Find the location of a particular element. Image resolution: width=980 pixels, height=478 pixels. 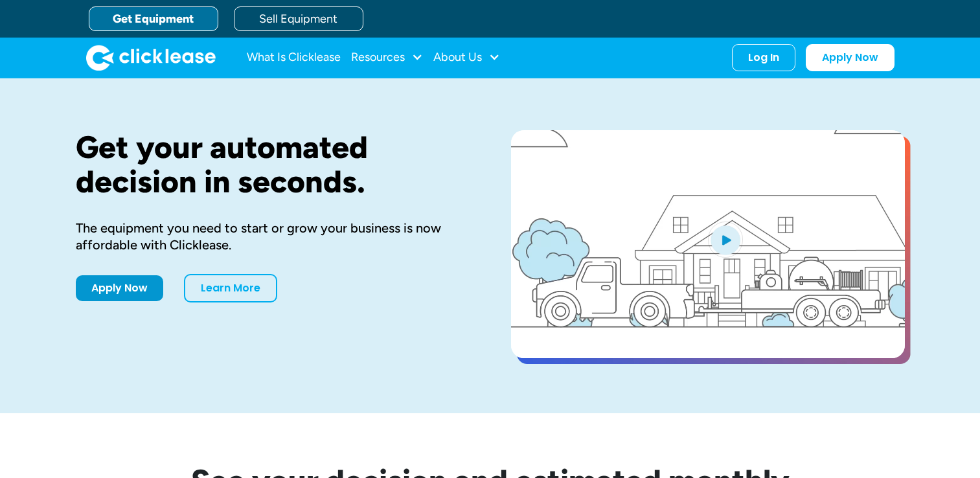

div: Resources is located at coordinates (387, 57).